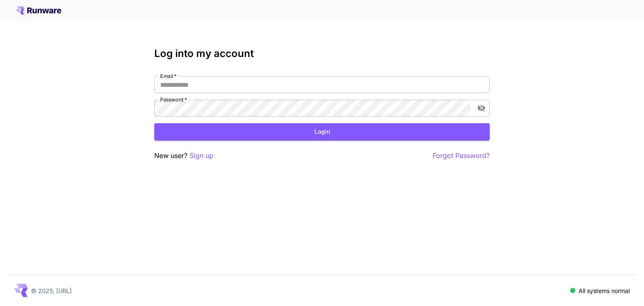  Describe the element at coordinates (184, 156) in the screenshot. I see `p: New user?` at that location.